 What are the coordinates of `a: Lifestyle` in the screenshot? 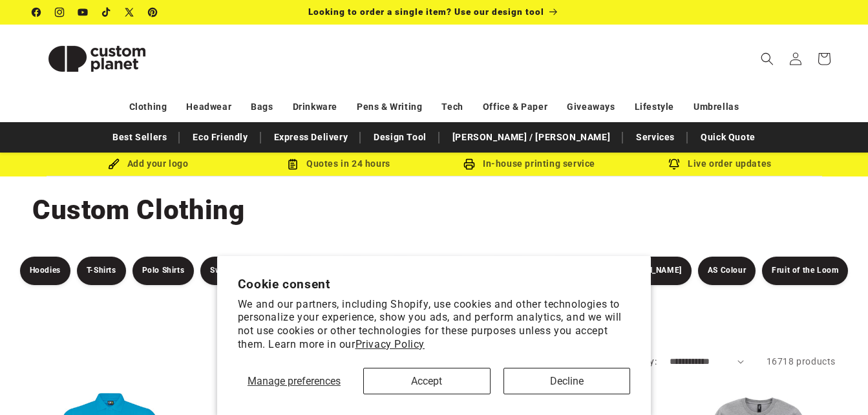 It's located at (654, 107).